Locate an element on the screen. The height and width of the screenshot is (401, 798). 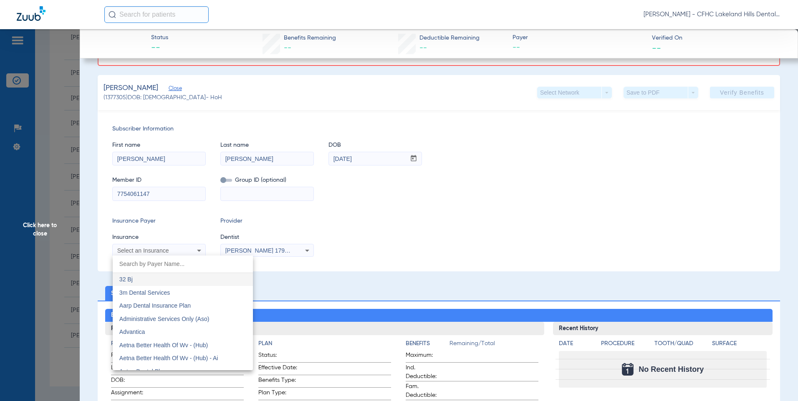
span: Aarp Dental Insurance Plan is located at coordinates (155, 306).